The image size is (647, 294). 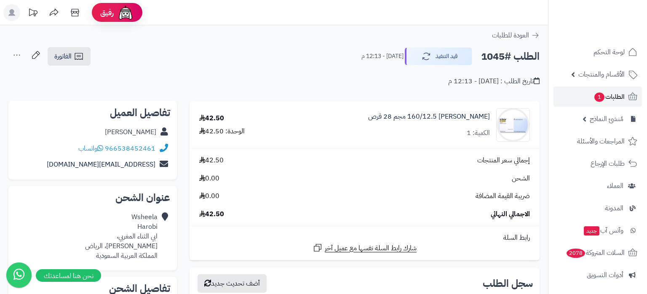 What do you see at coordinates (232, 284) in the screenshot?
I see `button: أضف تحديث جديد` at bounding box center [232, 284].